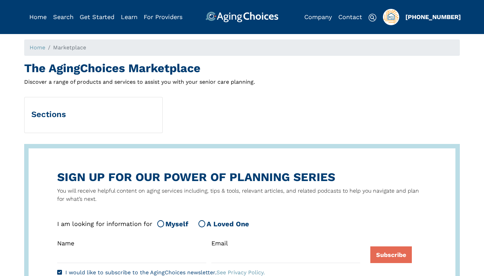  Describe the element at coordinates (372, 18) in the screenshot. I see `img: search-icon.svg` at that location.